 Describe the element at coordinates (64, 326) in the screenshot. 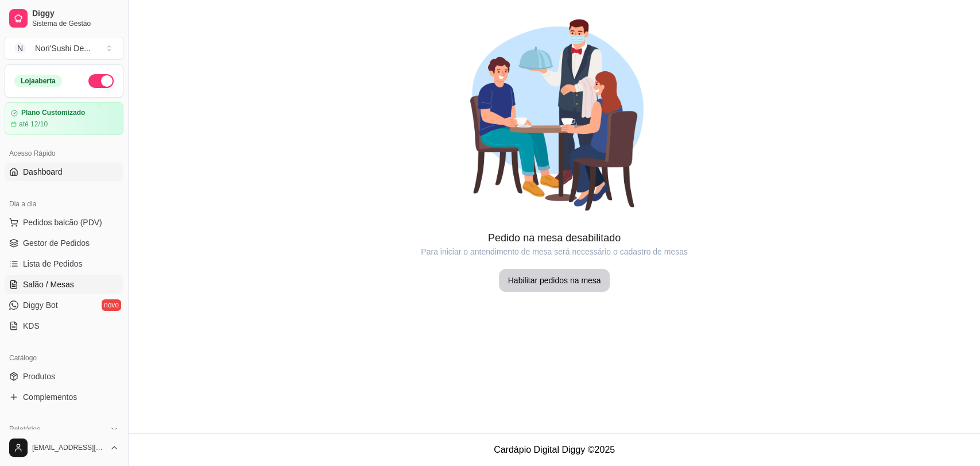

I see `a: KDS` at that location.